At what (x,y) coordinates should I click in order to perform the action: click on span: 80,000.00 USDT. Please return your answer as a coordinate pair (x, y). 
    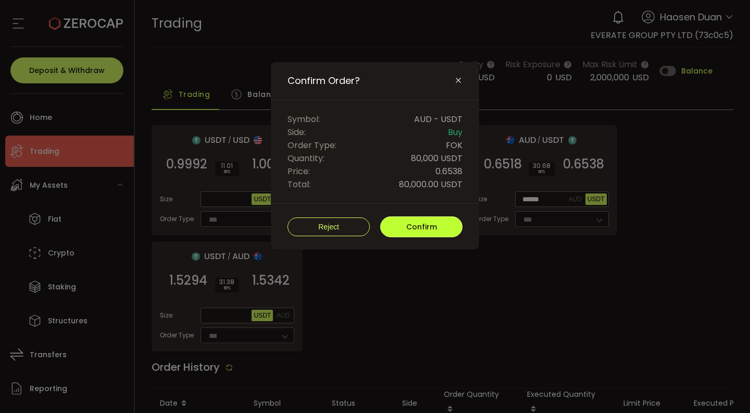
    Looking at the image, I should click on (431, 184).